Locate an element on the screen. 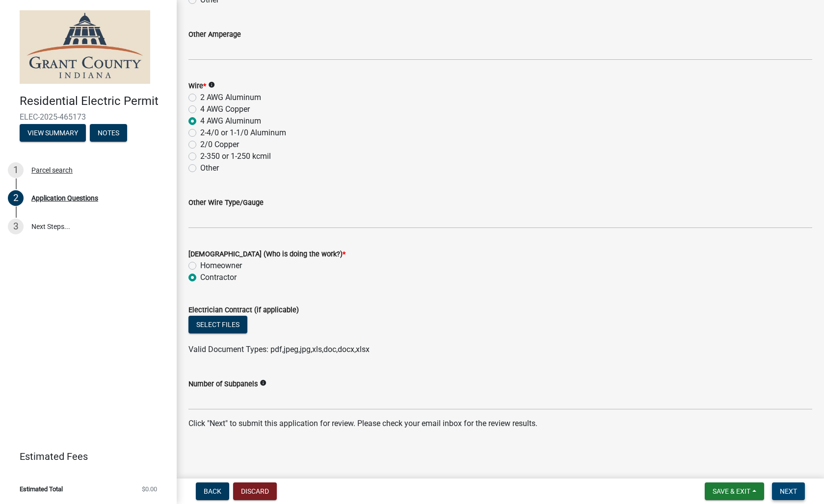 This screenshot has width=824, height=504. label: Wire is located at coordinates (197, 86).